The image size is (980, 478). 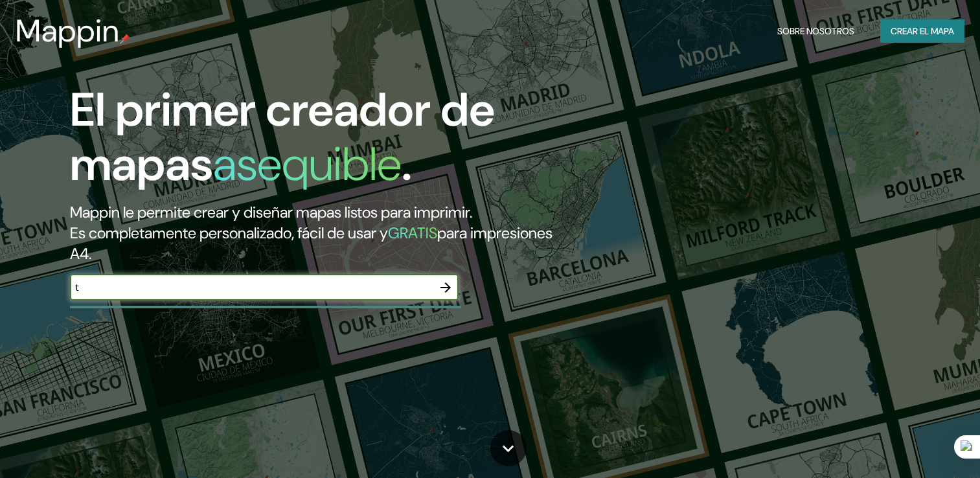 I want to click on h1: El primer creador de mapas ., so click(x=315, y=143).